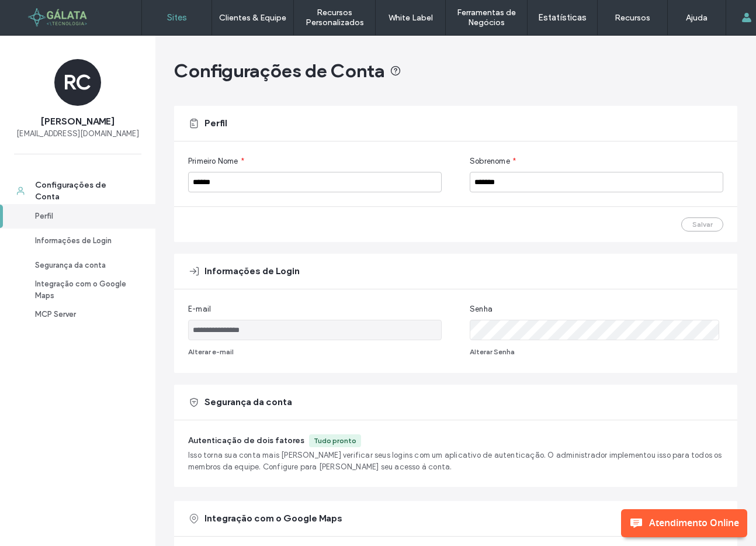 Image resolution: width=756 pixels, height=546 pixels. Describe the element at coordinates (697, 18) in the screenshot. I see `label: Ajuda` at that location.